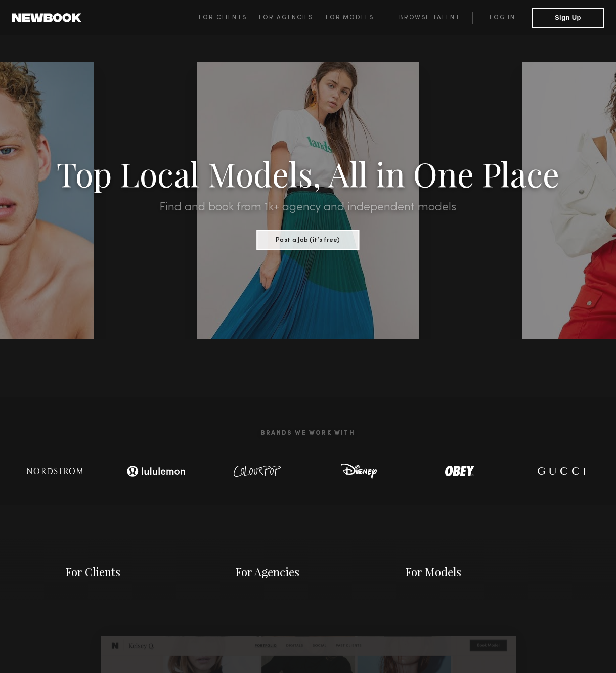 The height and width of the screenshot is (673, 616). I want to click on img: logo-obey.svg, so click(460, 471).